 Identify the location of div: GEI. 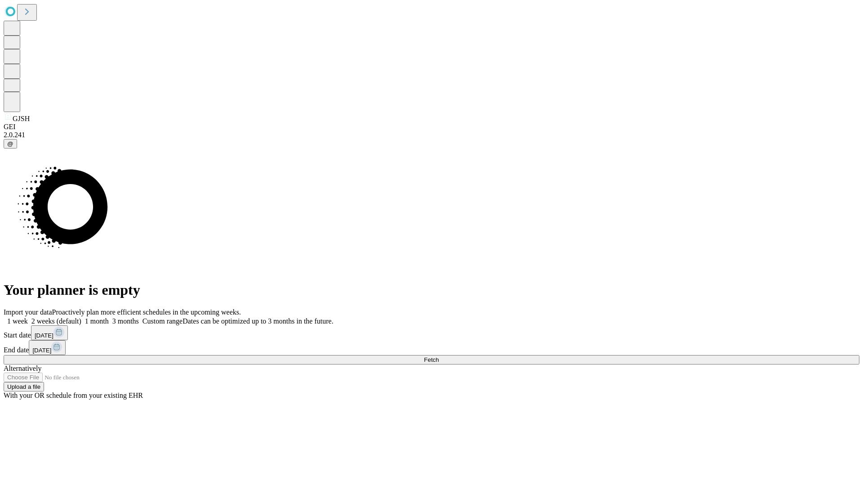
(432, 127).